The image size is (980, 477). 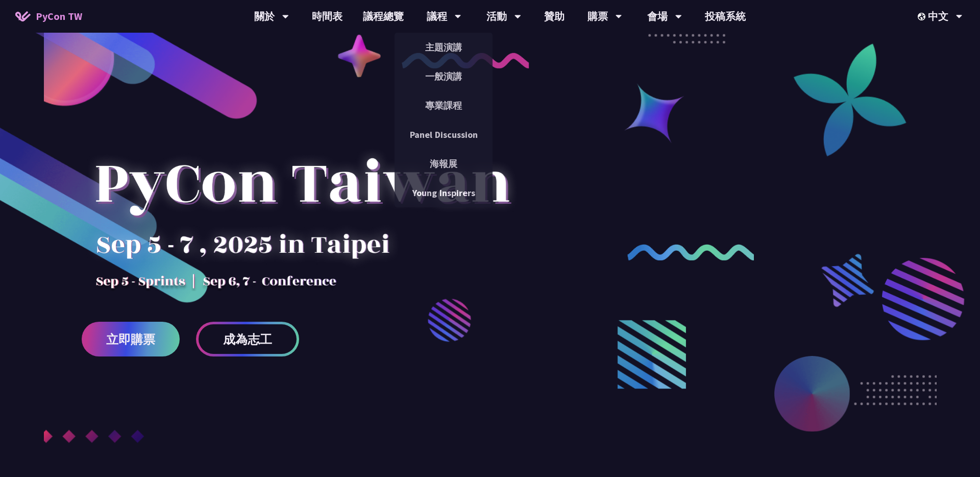 I want to click on button: 立即購票, so click(x=130, y=339).